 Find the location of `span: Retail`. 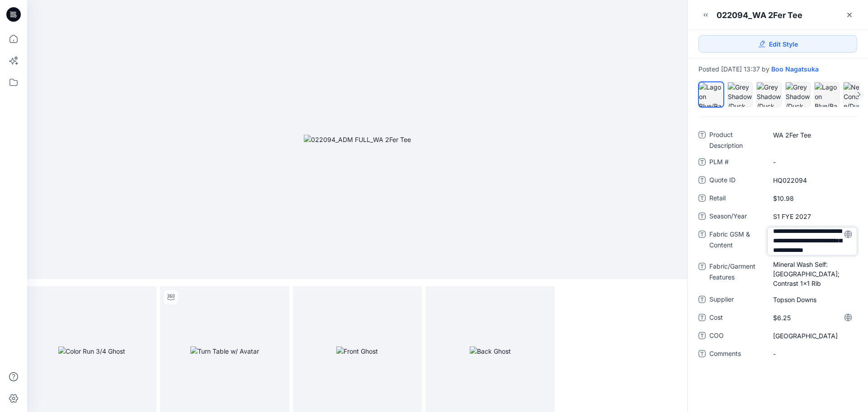

span: Retail is located at coordinates (736, 199).